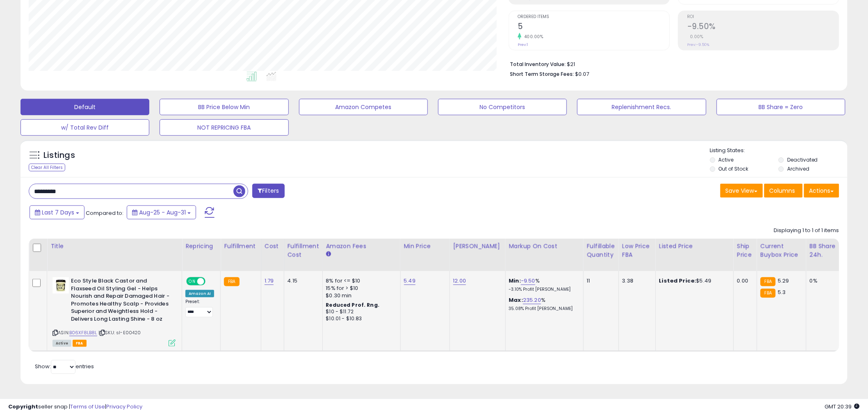 This screenshot has height=415, width=868. I want to click on p: Listing States:, so click(779, 150).